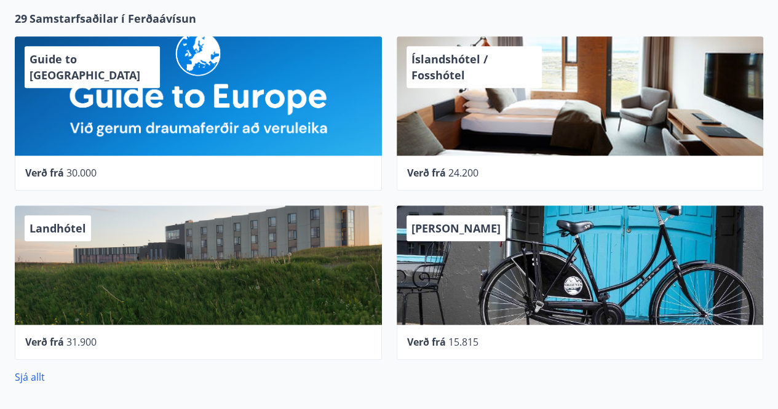 The width and height of the screenshot is (778, 409). What do you see at coordinates (450, 67) in the screenshot?
I see `span: Íslandshótel / Fosshótel` at bounding box center [450, 67].